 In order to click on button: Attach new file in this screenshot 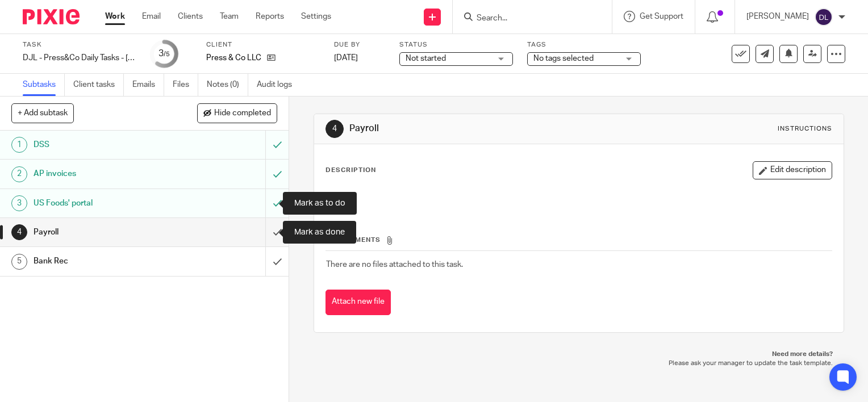, I will do `click(358, 302)`.